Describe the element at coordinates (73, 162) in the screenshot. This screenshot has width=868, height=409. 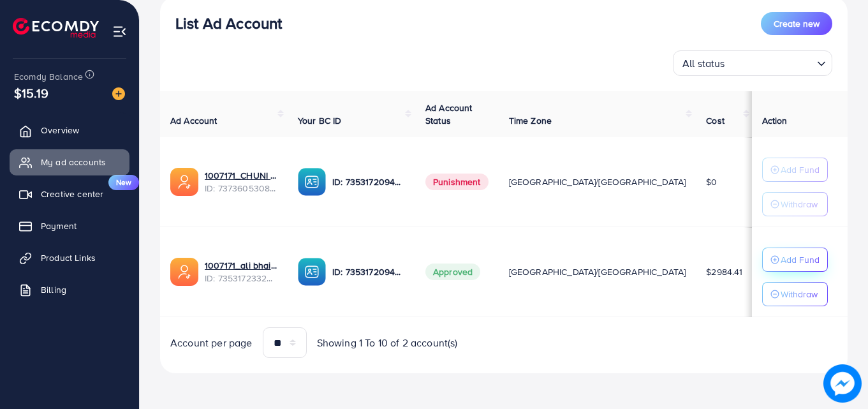
I see `span: My ad accounts` at that location.